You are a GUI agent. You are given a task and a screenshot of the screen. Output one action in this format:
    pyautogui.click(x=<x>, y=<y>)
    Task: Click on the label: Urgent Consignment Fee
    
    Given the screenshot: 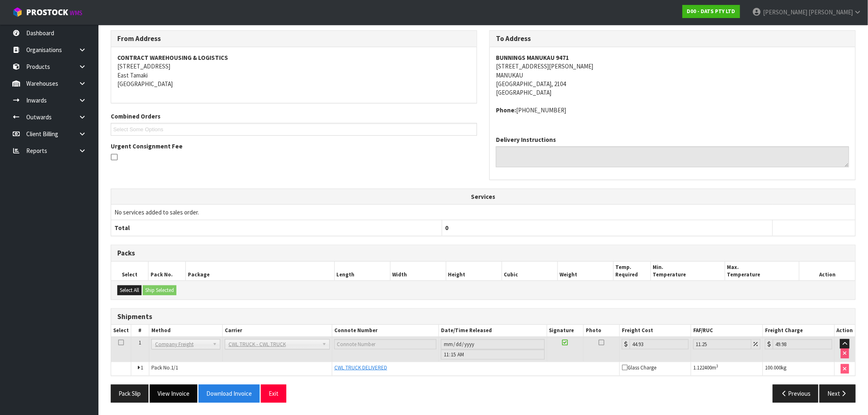 What is the action you would take?
    pyautogui.click(x=147, y=146)
    